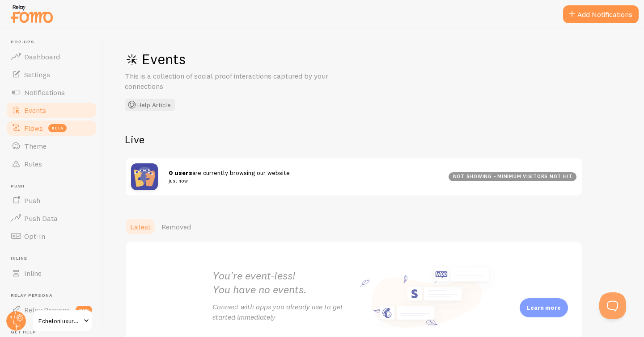 The height and width of the screenshot is (337, 644). What do you see at coordinates (34, 128) in the screenshot?
I see `span: Flows` at bounding box center [34, 128].